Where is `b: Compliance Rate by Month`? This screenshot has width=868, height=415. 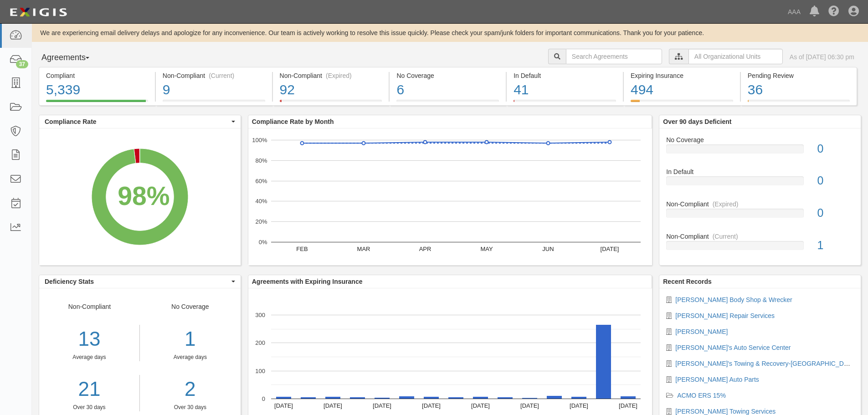 b: Compliance Rate by Month is located at coordinates (293, 122).